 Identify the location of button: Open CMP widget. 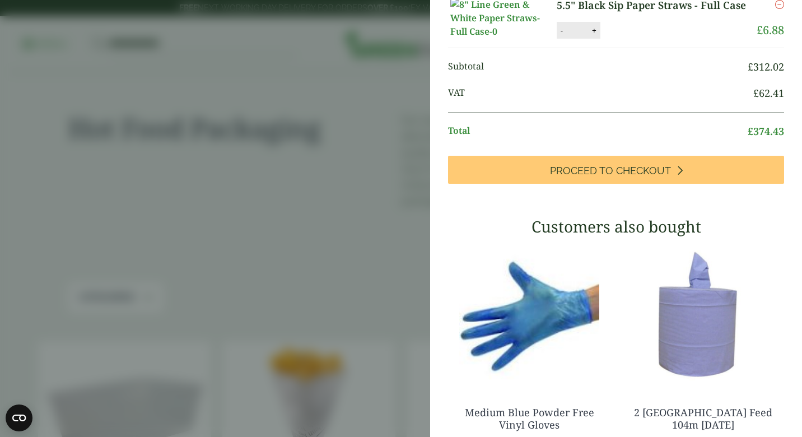
(19, 418).